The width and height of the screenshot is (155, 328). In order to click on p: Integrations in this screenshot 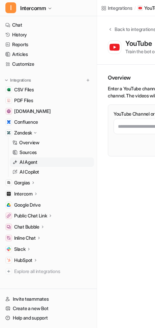, I will do `click(21, 80)`.